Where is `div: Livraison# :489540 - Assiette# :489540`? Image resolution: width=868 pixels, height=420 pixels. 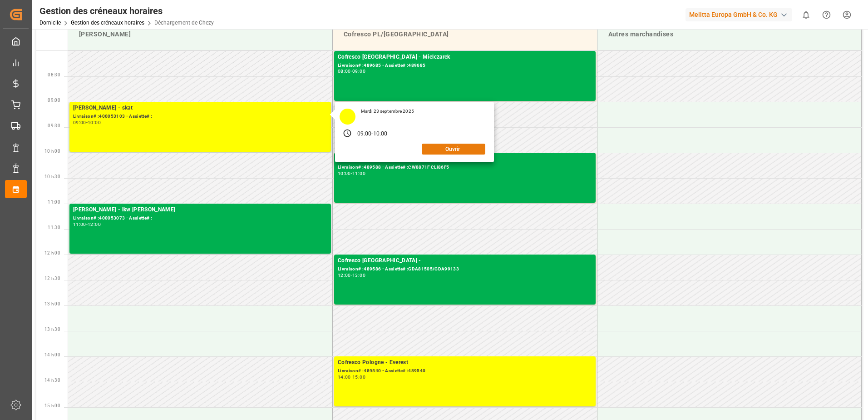
div: Livraison# :489540 - Assiette# :489540 is located at coordinates (465, 371).